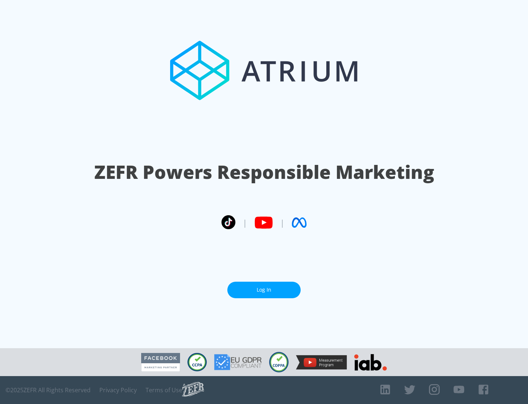 This screenshot has width=528, height=404. What do you see at coordinates (279, 362) in the screenshot?
I see `img: COPPA Compliant` at bounding box center [279, 362].